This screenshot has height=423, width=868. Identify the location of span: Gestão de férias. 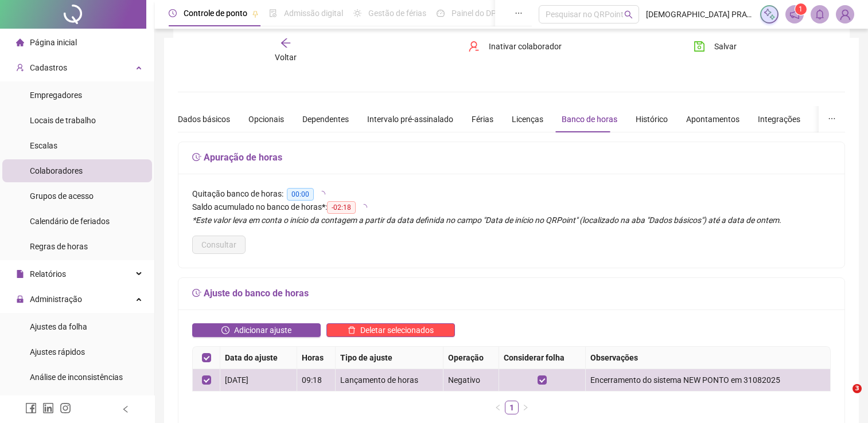
(397, 13).